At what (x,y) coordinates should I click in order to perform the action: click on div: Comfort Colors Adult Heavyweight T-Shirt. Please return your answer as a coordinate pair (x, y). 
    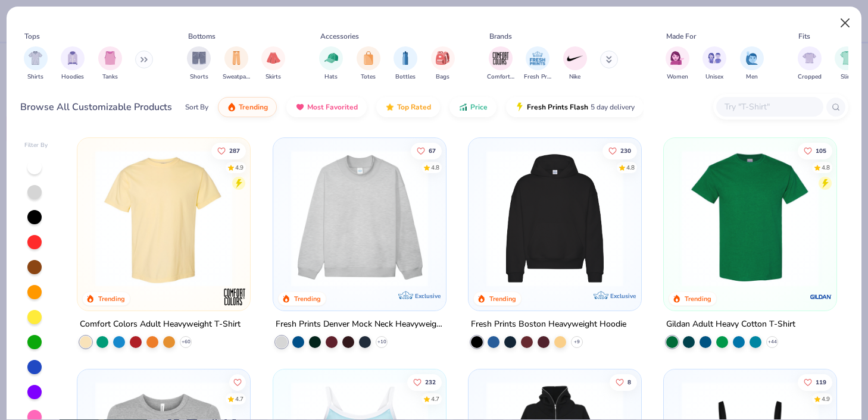
    Looking at the image, I should click on (160, 324).